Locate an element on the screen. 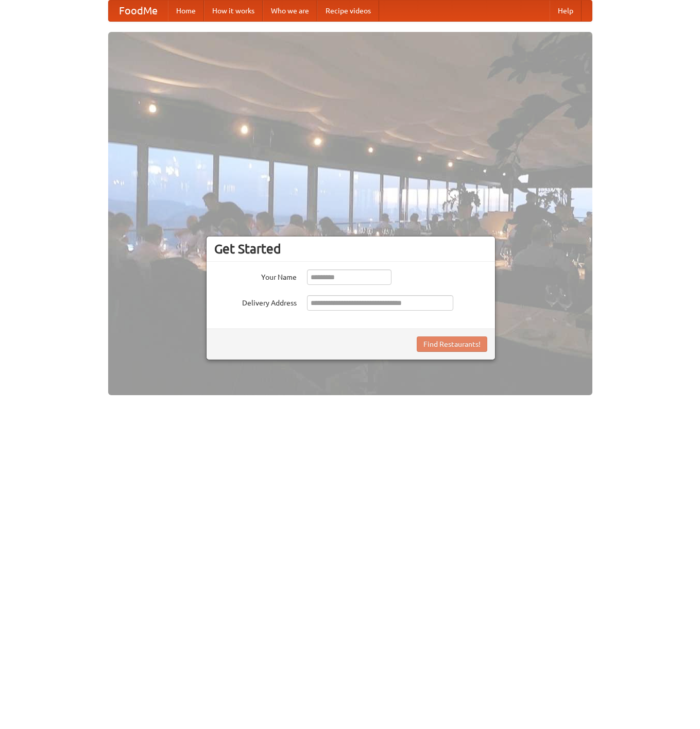 The height and width of the screenshot is (729, 700). h3: Get Started is located at coordinates (351, 249).